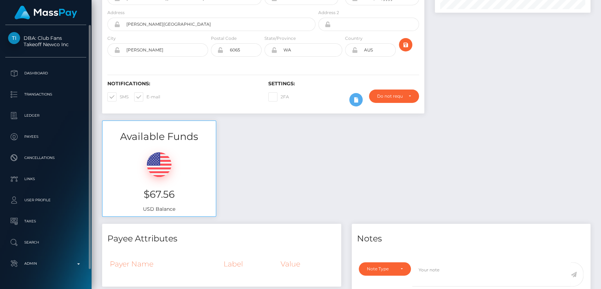 This screenshot has width=601, height=289. Describe the element at coordinates (46, 221) in the screenshot. I see `a: Taxes` at that location.